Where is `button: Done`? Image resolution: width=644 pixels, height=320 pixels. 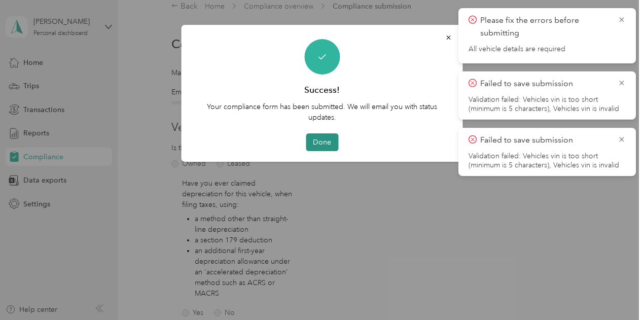 button: Done is located at coordinates (322, 142).